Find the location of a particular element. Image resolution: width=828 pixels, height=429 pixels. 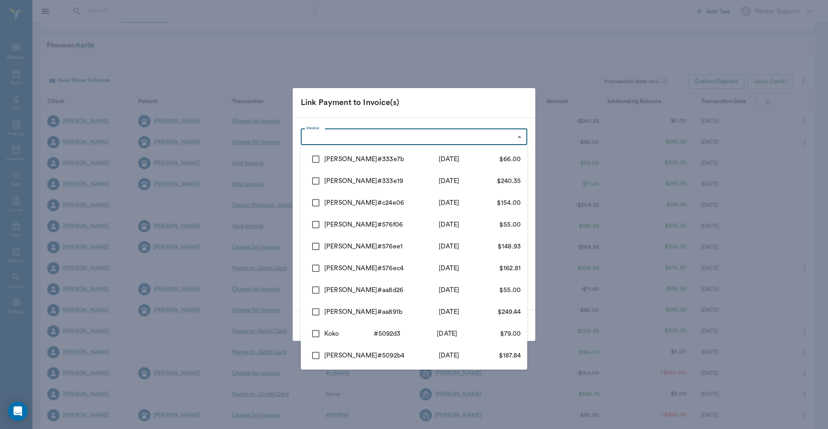

div: # aa8d26 is located at coordinates (401, 290).